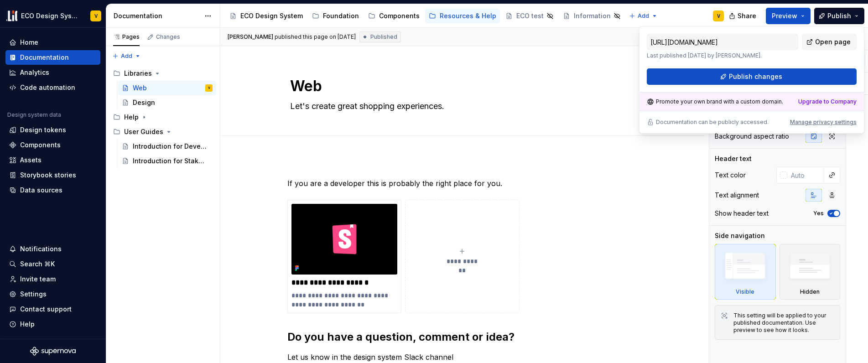 This screenshot has width=868, height=363. I want to click on div: Text alignment, so click(736, 196).